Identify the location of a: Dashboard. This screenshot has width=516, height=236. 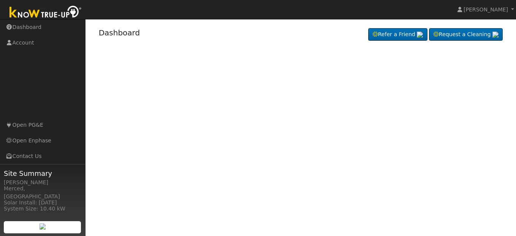
(119, 33).